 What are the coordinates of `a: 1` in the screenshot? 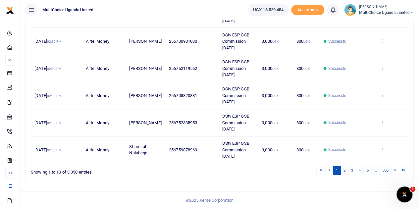 It's located at (337, 170).